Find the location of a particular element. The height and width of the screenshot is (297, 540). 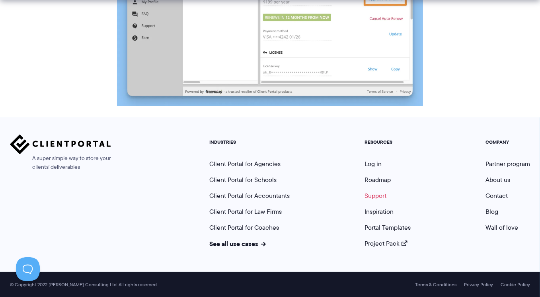

a: Support is located at coordinates (375, 196).